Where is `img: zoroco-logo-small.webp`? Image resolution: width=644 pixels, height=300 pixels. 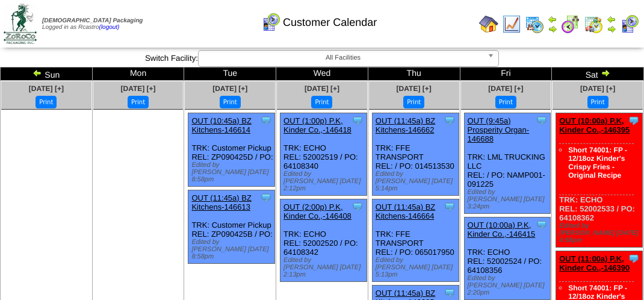
img: zoroco-logo-small.webp is located at coordinates (20, 24).